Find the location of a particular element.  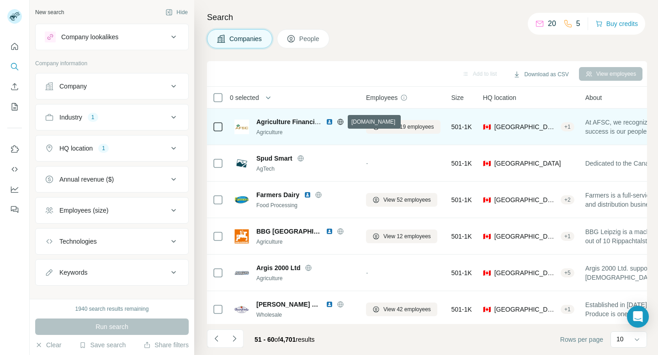

div: Technologies is located at coordinates (78, 242).